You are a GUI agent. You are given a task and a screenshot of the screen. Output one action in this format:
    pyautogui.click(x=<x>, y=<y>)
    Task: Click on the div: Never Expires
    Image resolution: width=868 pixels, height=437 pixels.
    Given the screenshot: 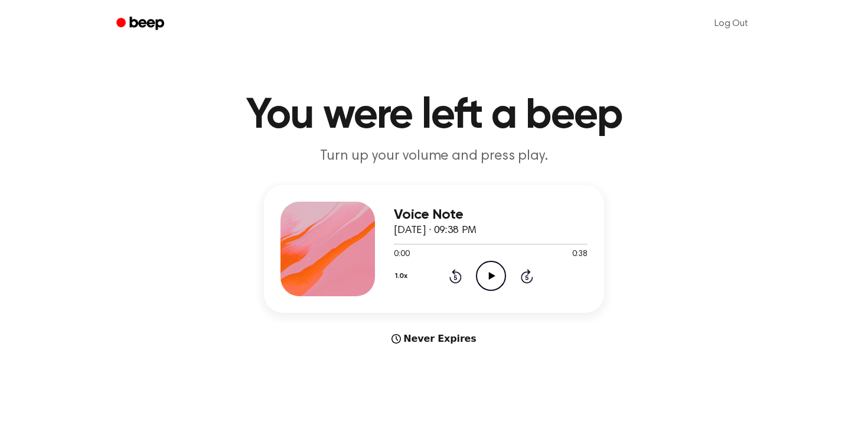 What is the action you would take?
    pyautogui.click(x=434, y=338)
    